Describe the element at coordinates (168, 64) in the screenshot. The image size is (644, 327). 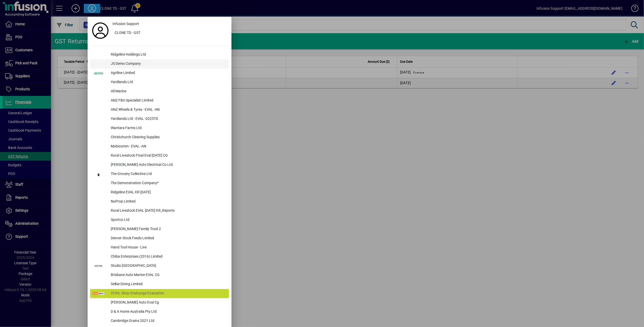
I see `div: JS Demo Company` at that location.